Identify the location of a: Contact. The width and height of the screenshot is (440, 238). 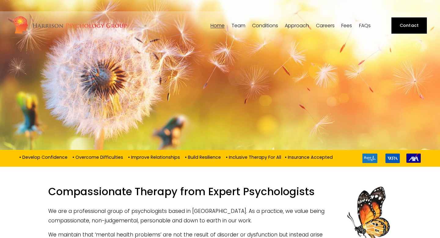
(409, 25).